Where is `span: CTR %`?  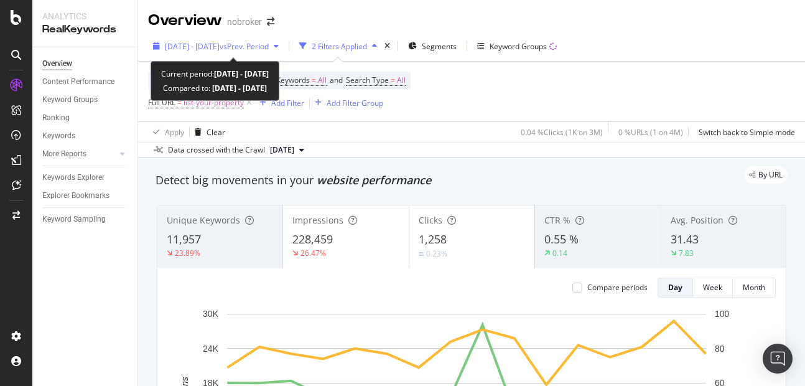 span: CTR % is located at coordinates (558, 220).